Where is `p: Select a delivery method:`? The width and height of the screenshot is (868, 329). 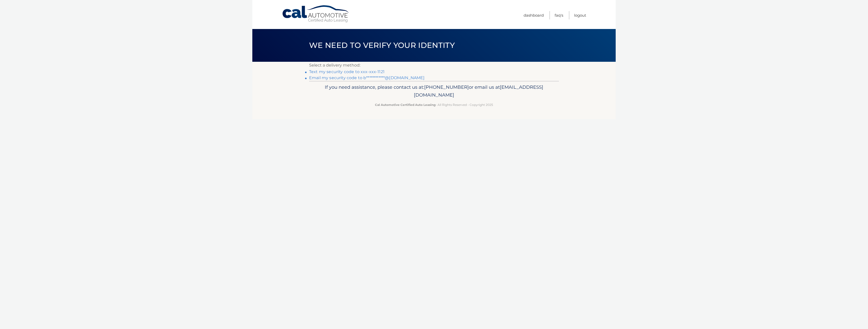
p: Select a delivery method: is located at coordinates (434, 65).